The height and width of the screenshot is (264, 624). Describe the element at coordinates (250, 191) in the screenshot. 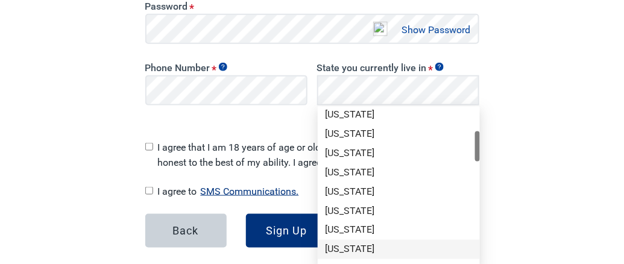

I see `button: Show SMS communications details` at that location.